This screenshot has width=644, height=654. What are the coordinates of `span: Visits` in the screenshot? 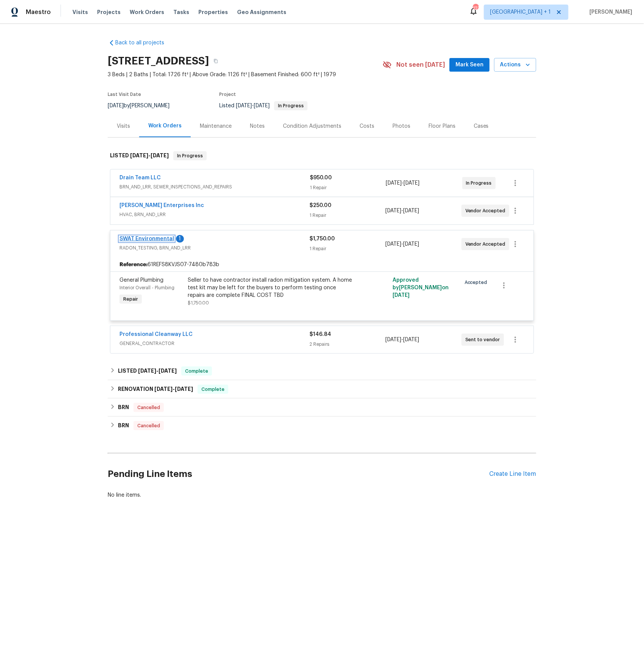 It's located at (80, 12).